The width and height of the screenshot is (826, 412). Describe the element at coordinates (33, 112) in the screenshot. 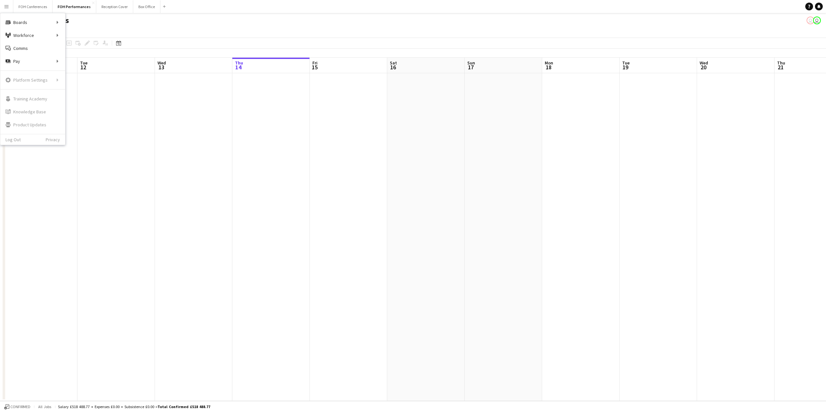

I see `a: Knowledge Base` at that location.